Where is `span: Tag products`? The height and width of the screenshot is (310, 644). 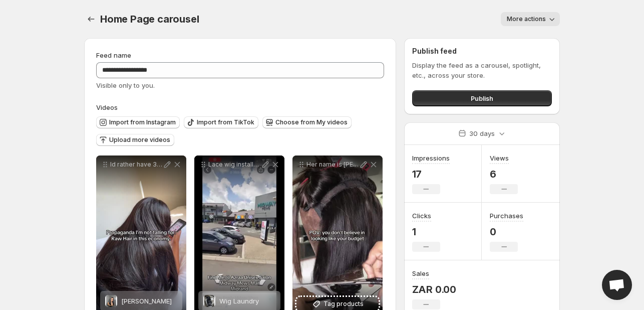
span: Tag products is located at coordinates (344, 304).